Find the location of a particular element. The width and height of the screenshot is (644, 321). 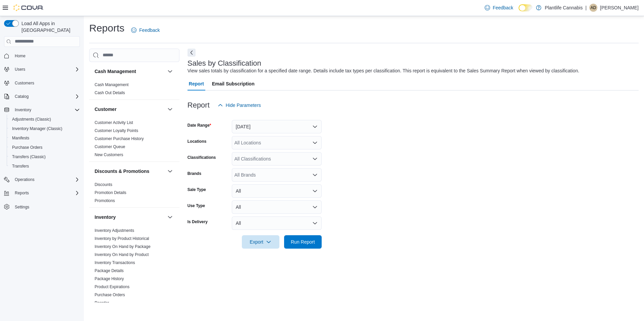

button: Hide Parameters is located at coordinates (239, 105).